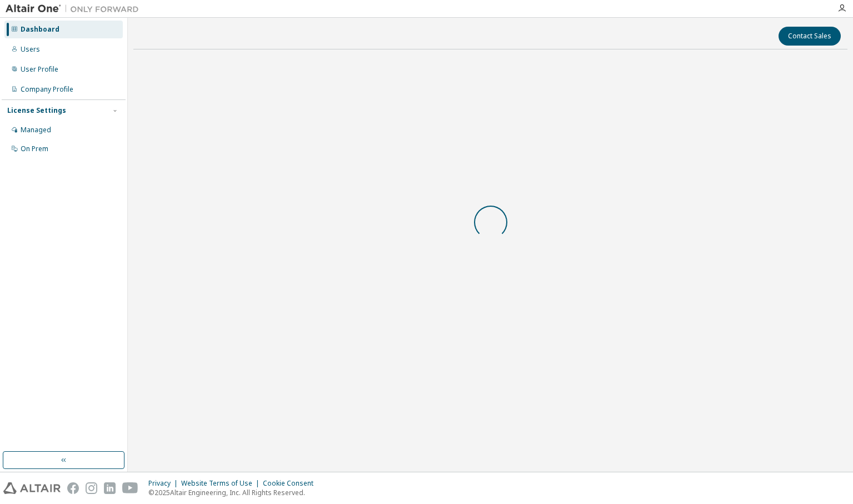 This screenshot has height=504, width=853. What do you see at coordinates (40, 30) in the screenshot?
I see `div: Dashboard` at bounding box center [40, 30].